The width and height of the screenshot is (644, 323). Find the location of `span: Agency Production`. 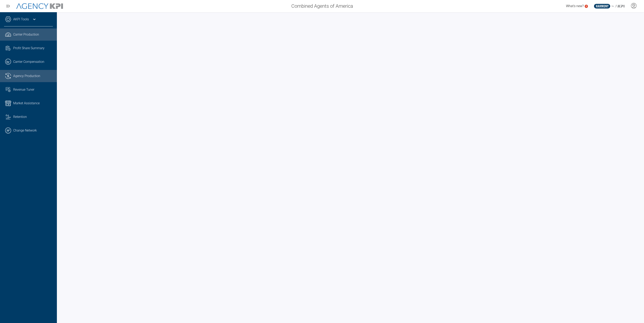

span: Agency Production is located at coordinates (26, 76).